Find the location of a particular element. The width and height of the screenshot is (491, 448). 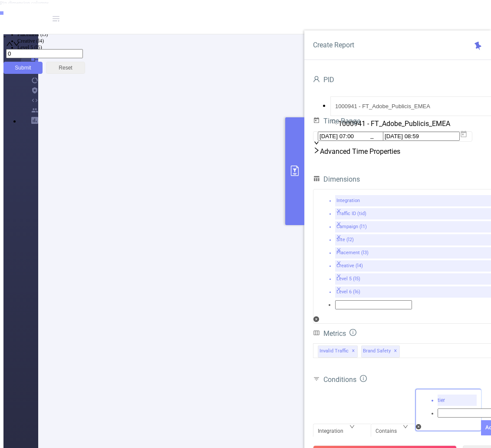

i: icon: down is located at coordinates (17, 45).